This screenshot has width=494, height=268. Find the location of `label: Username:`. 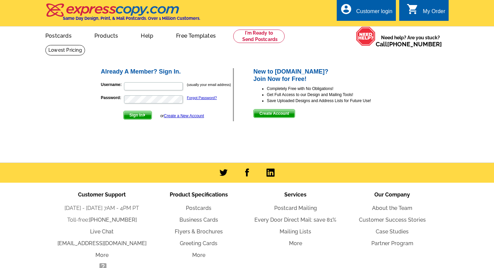

label: Username: is located at coordinates (112, 85).